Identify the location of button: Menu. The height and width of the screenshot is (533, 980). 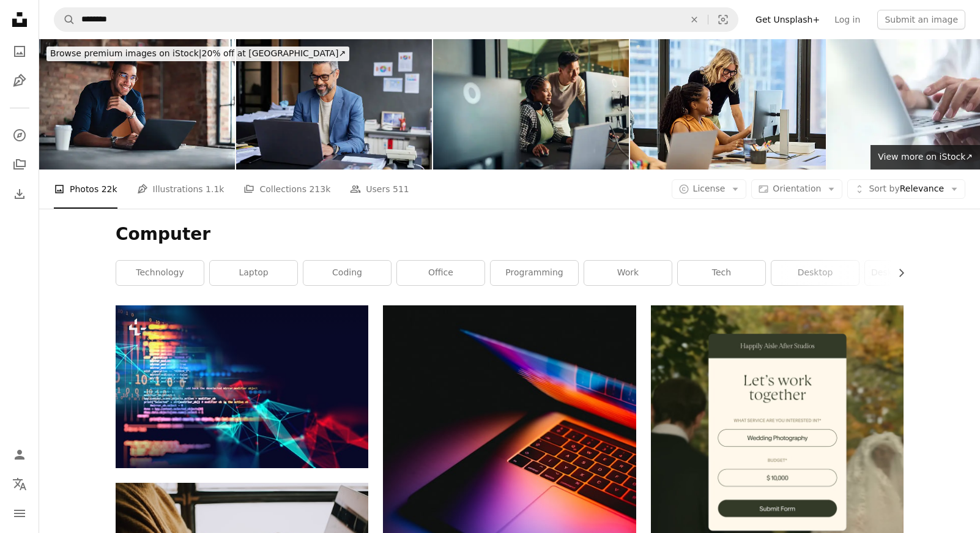
(20, 513).